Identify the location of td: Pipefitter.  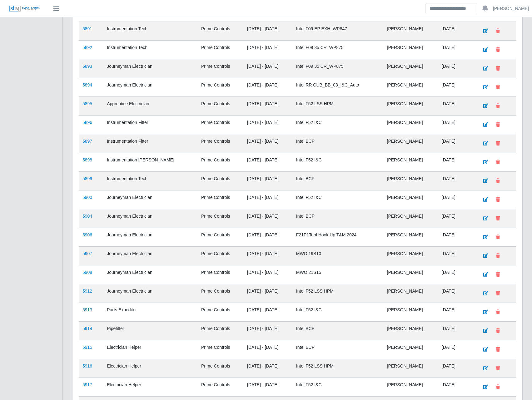
(150, 331).